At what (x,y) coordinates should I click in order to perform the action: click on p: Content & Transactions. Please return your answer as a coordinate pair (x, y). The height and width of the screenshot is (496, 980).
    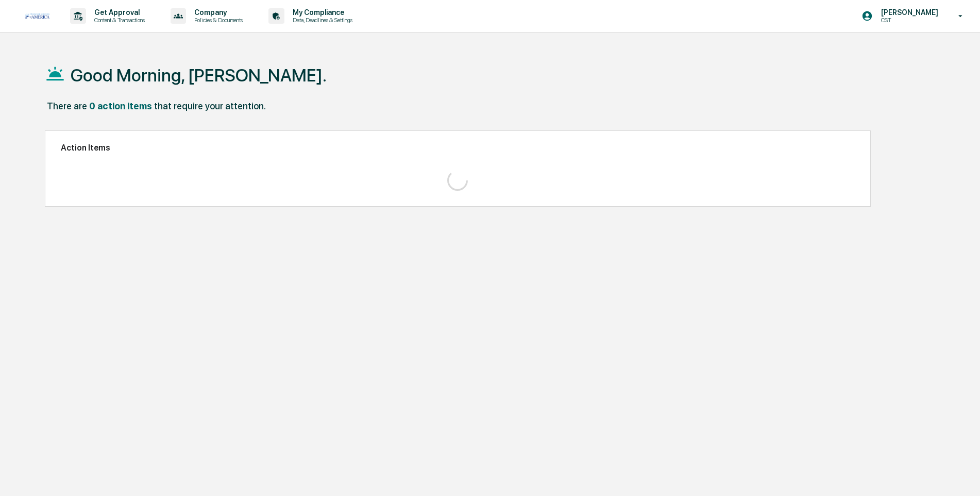
    Looking at the image, I should click on (118, 20).